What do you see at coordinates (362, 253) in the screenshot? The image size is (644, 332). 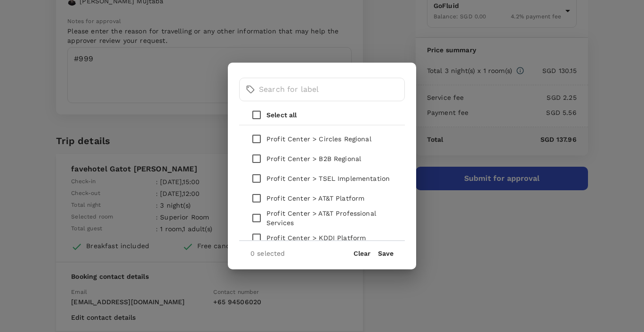 I see `button: Clear` at bounding box center [362, 253].